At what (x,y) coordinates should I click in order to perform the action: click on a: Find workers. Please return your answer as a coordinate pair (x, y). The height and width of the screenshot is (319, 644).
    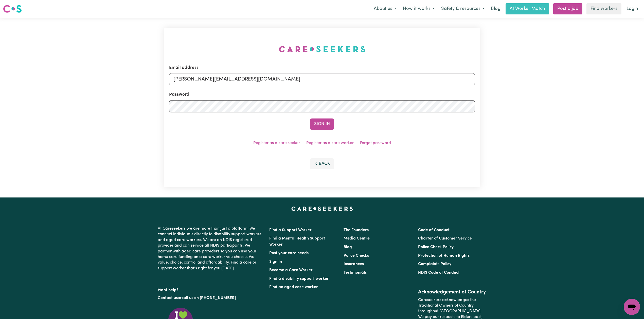
    Looking at the image, I should click on (604, 9).